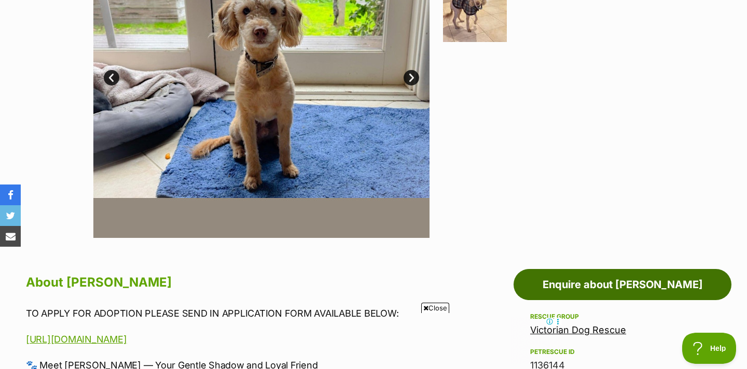 This screenshot has width=747, height=369. What do you see at coordinates (435, 308) in the screenshot?
I see `span: Close` at bounding box center [435, 308].